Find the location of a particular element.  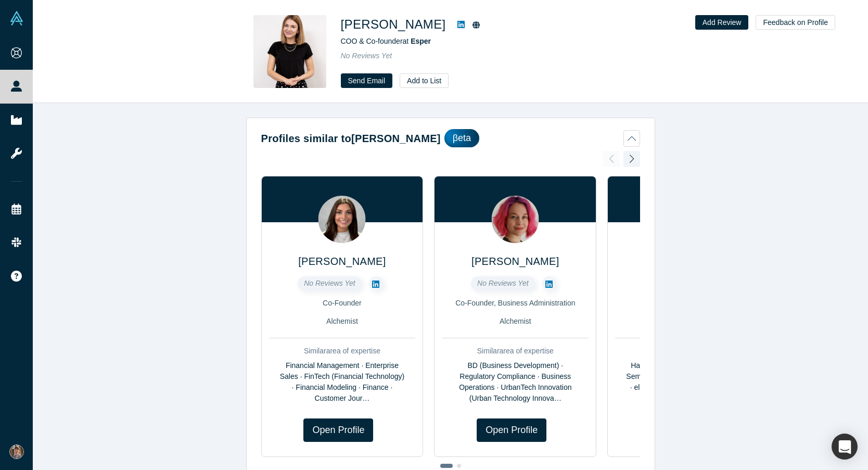

span: Esper is located at coordinates (421, 41).